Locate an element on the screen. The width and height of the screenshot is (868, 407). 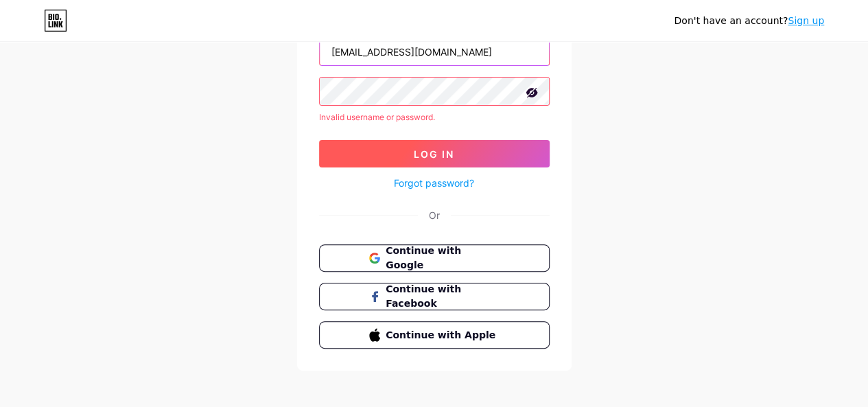
button: Log In is located at coordinates (434, 154).